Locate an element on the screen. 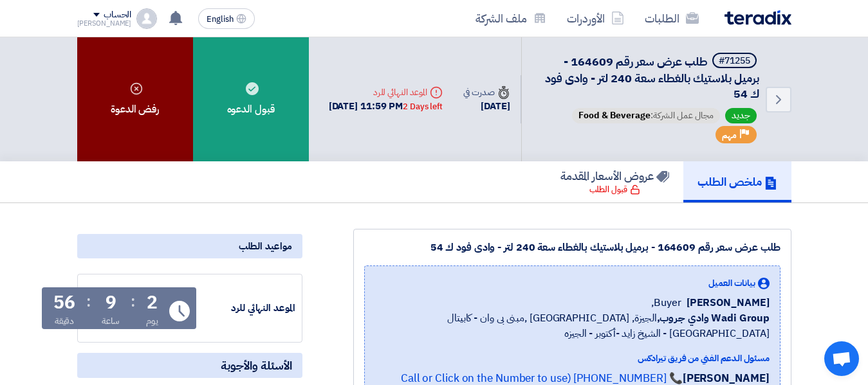  a: ملف الشركة is located at coordinates (511, 18).